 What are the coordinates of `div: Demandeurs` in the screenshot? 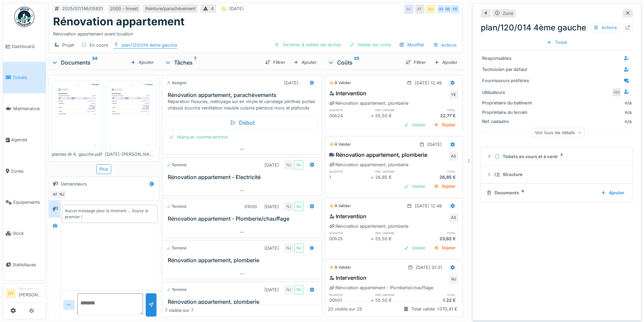 It's located at (74, 184).